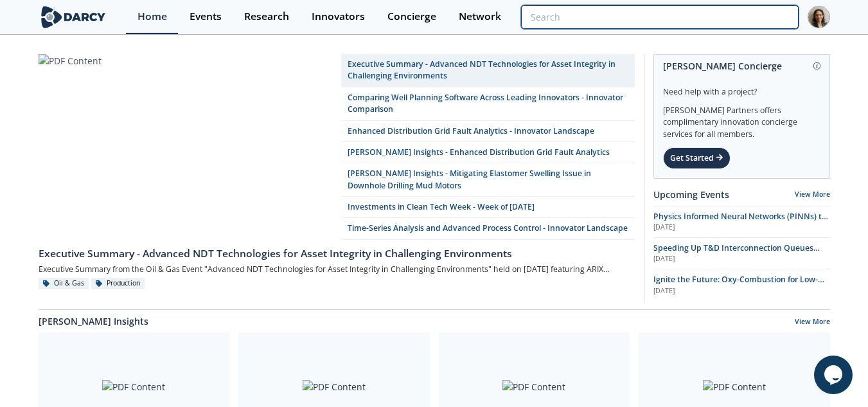 The width and height of the screenshot is (868, 407). Describe the element at coordinates (337, 270) in the screenshot. I see `div: Executive Summary from the Oil & Gas Event "Advanced NDT Technologies for Asset Integrity in Chal...` at that location.